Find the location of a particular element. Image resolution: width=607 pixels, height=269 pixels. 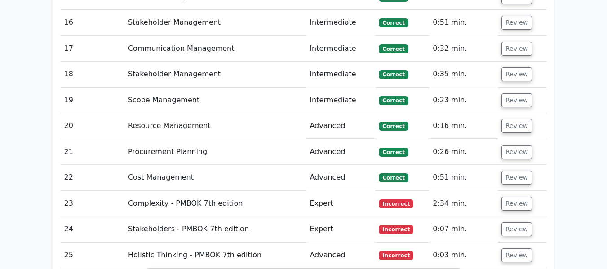

td: Holistic Thinking - PMBOK 7th edition is located at coordinates (215, 255).